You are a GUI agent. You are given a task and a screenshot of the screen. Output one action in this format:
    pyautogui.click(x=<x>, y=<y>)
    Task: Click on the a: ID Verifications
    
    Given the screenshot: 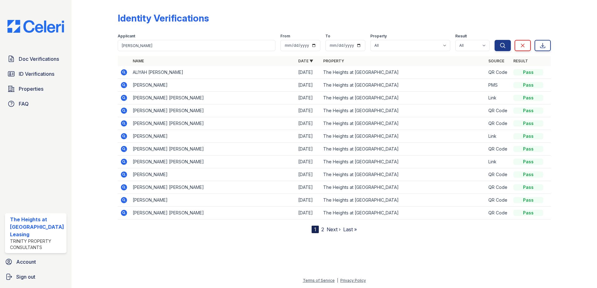 What is the action you would take?
    pyautogui.click(x=36, y=74)
    